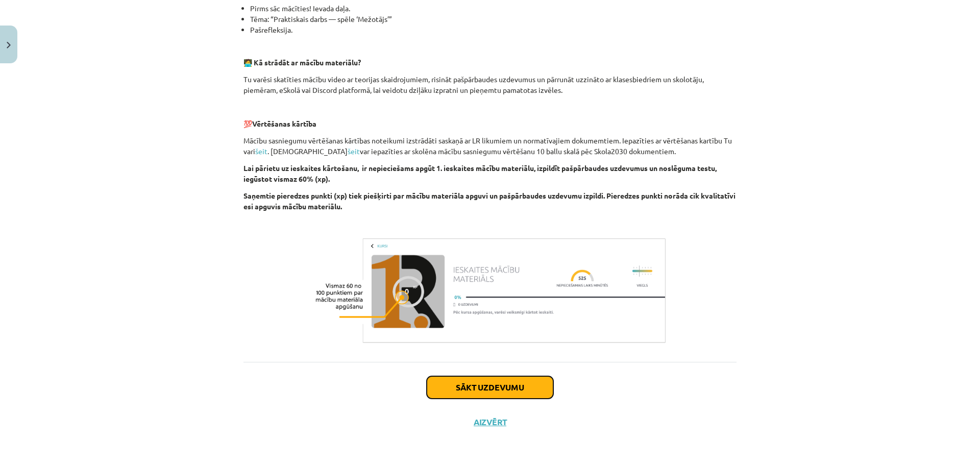  I want to click on p: Tu varēsi skatīties mācību video ar teorijas skaidrojumiem, risināt pašpārbaudes uzdevumus un pār..., so click(490, 85).